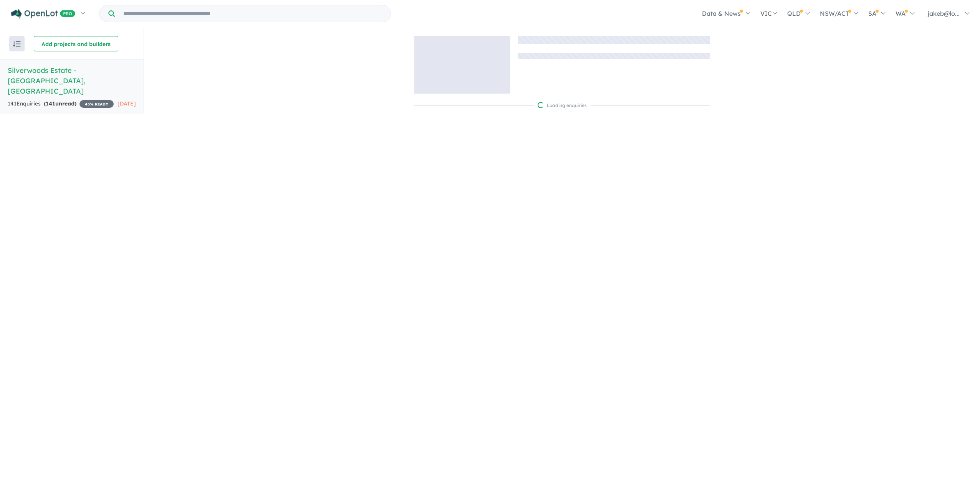  I want to click on img: Openlot PRO Logo White, so click(43, 14).